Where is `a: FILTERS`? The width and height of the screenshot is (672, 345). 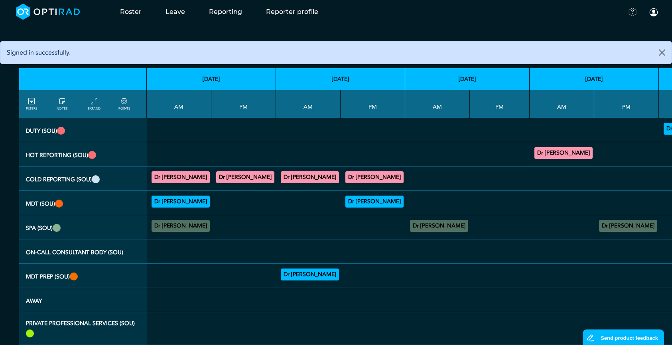
a: FILTERS is located at coordinates (32, 104).